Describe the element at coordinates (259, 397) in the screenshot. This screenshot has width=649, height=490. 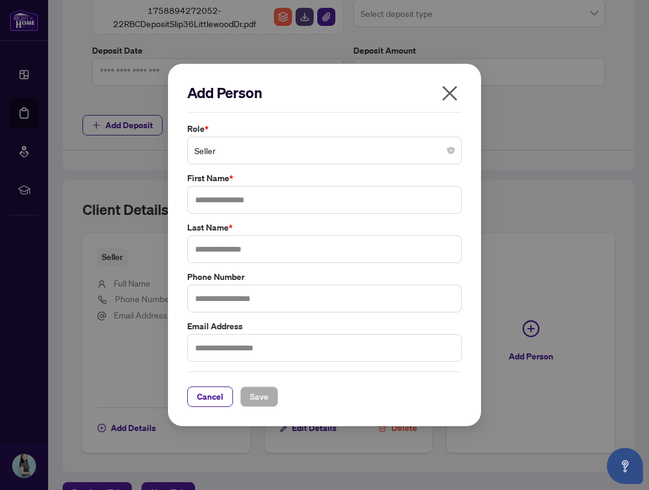
I see `button: Save` at that location.